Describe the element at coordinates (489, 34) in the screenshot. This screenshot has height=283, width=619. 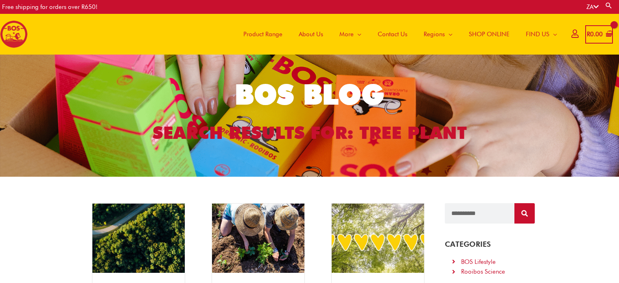
I see `a: SHOP ONLINE` at that location.